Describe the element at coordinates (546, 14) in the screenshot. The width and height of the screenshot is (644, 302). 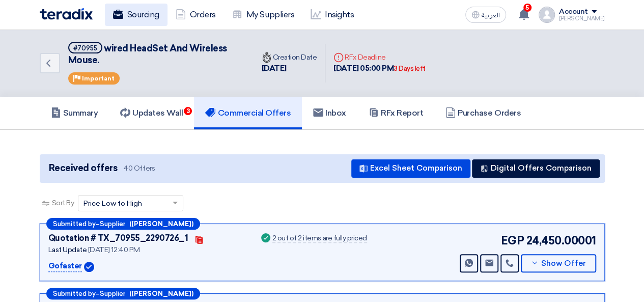
I see `img: profile_test.png` at that location.